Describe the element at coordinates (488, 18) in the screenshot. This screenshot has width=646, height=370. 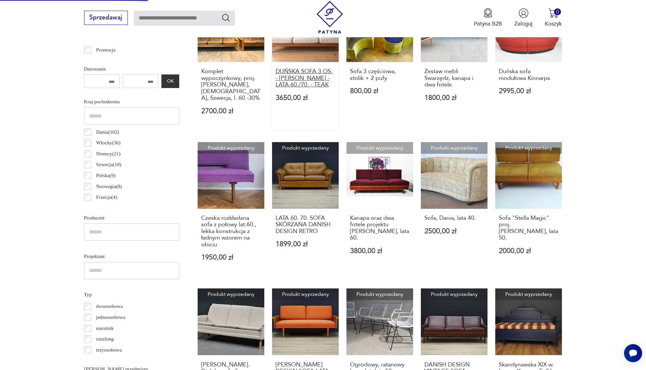
I see `button: Patyna B2B` at that location.